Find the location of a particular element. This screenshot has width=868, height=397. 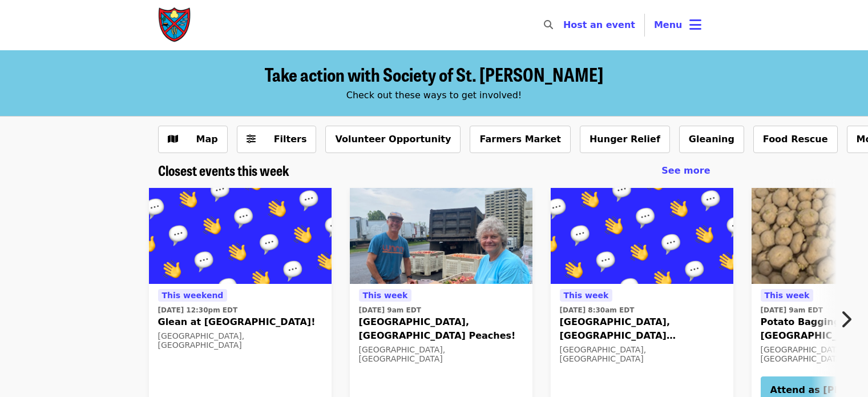

span: See more is located at coordinates (686, 170).